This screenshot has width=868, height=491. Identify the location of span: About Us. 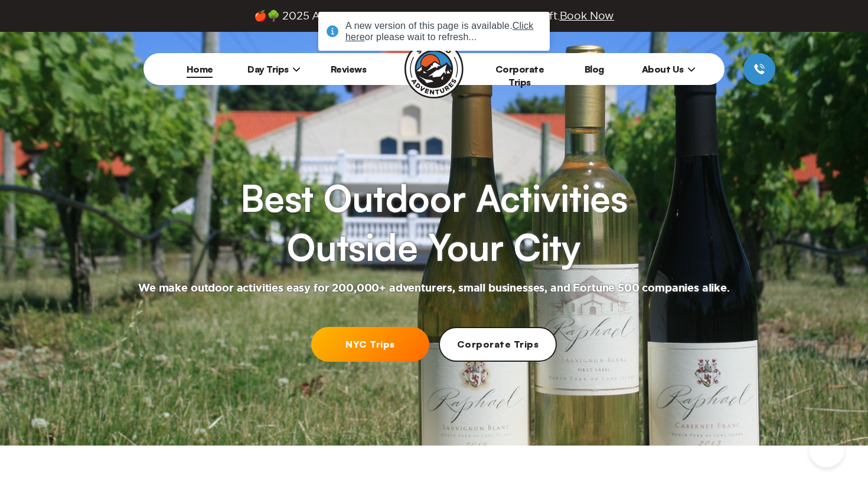
(669, 69).